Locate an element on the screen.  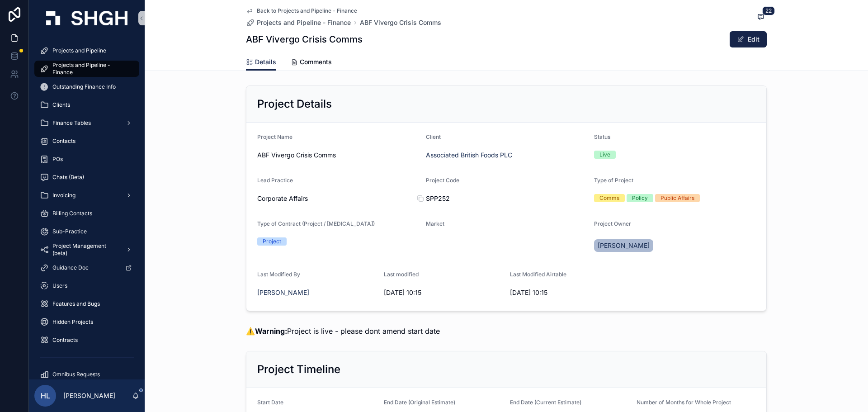
span: Lead Practice is located at coordinates (275, 180).